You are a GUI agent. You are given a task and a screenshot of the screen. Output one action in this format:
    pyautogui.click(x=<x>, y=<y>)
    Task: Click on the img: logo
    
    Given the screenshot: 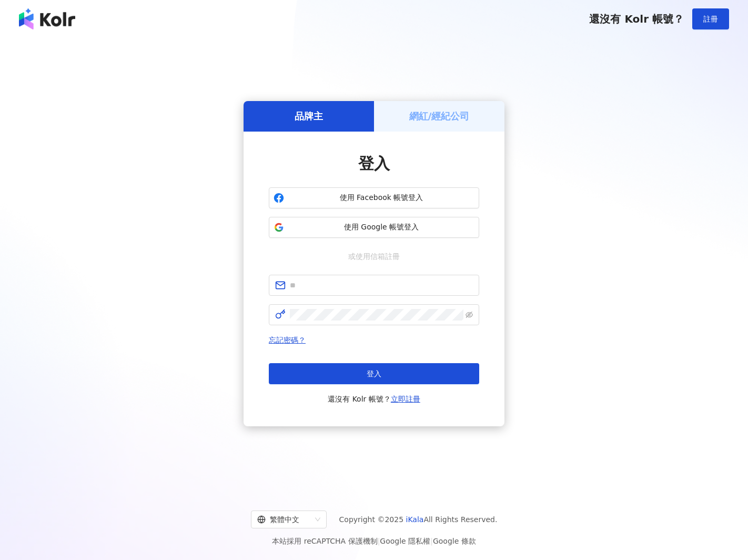 What is the action you would take?
    pyautogui.click(x=47, y=19)
    